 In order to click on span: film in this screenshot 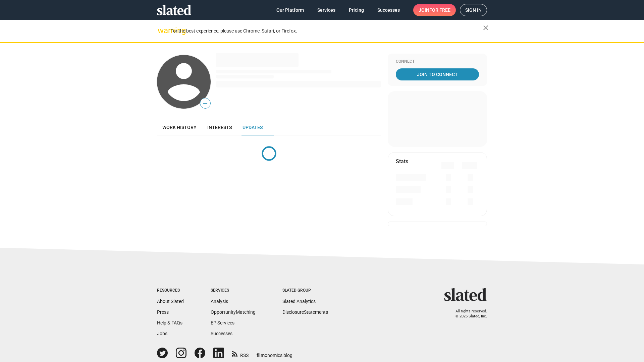, I will do `click(260, 356)`.